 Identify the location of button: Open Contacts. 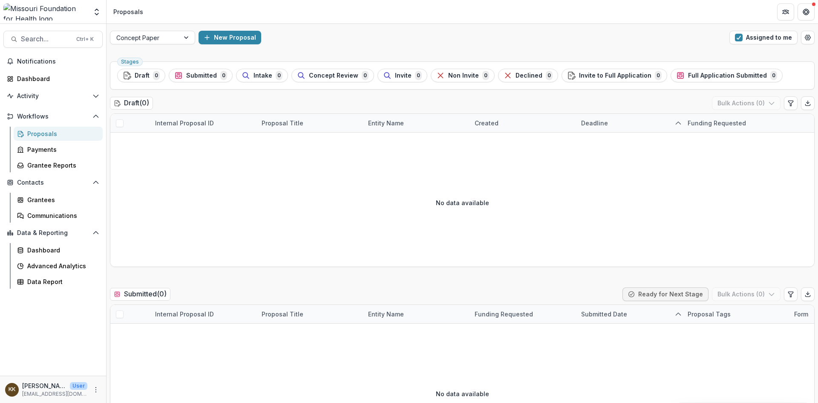
(53, 182).